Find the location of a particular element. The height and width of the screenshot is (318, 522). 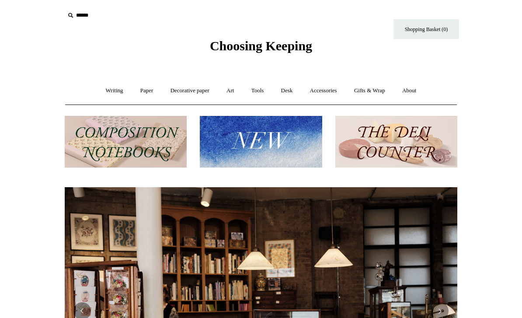

a: Tools is located at coordinates (257, 90).